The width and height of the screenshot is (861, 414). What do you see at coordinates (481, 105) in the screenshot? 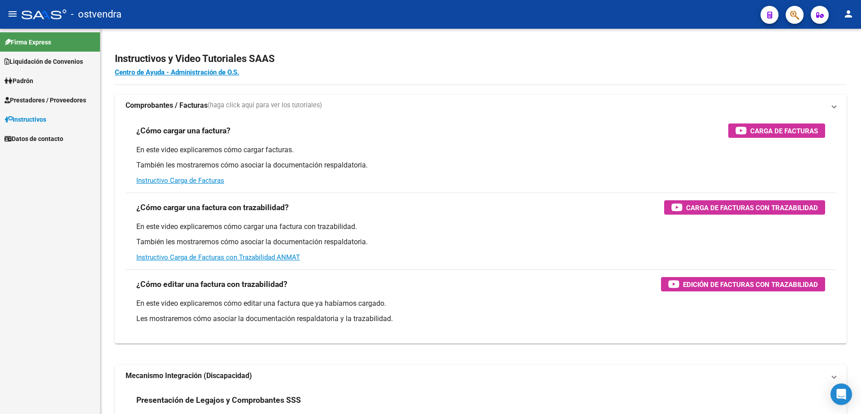
I see `mat-expansion-panel-header: Comprobantes / Facturas(haga click aquí para ver los tutoriales)` at bounding box center [481, 105].